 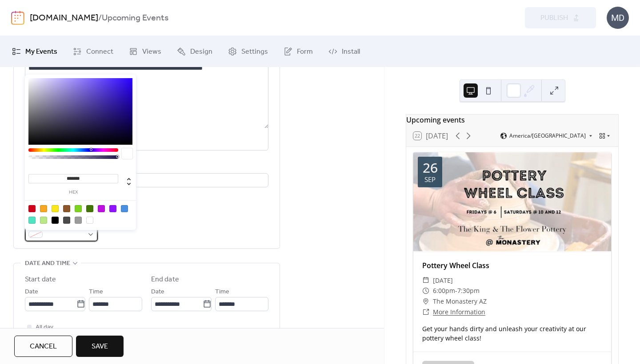 What do you see at coordinates (43, 347) in the screenshot?
I see `a: Cancel` at bounding box center [43, 347].